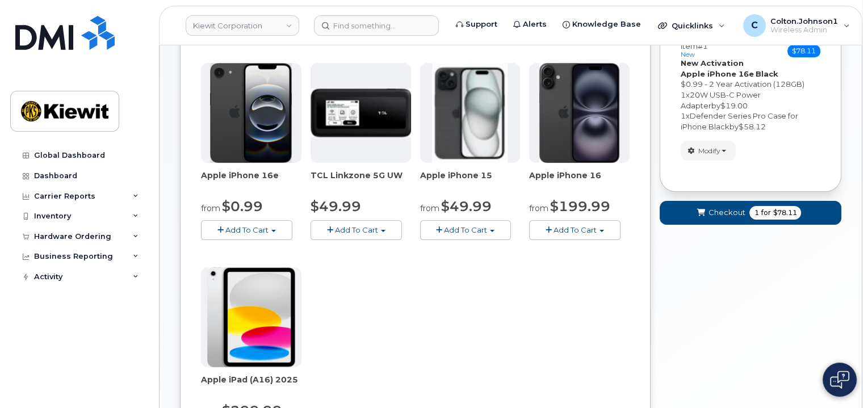  What do you see at coordinates (376, 26) in the screenshot?
I see `input: Find something...` at bounding box center [376, 26].